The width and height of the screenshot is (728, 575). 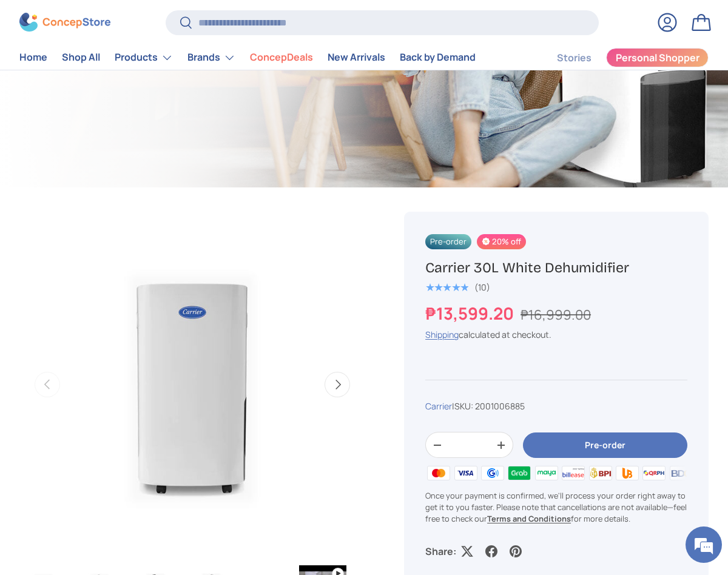 What do you see at coordinates (519, 473) in the screenshot?
I see `img: grabpay` at bounding box center [519, 473].